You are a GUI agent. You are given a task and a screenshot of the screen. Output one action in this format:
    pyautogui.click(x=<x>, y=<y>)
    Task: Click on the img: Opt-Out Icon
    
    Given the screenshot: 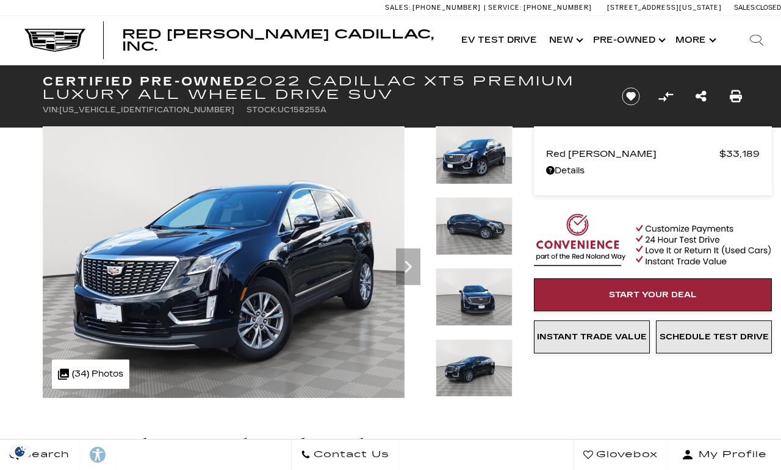 What is the action you would take?
    pyautogui.click(x=20, y=451)
    